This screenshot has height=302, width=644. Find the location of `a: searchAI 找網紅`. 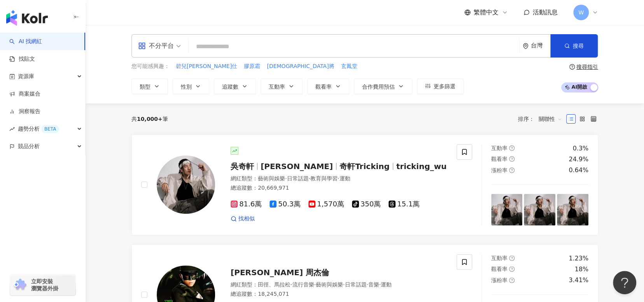

a: searchAI 找網紅 is located at coordinates (25, 42).